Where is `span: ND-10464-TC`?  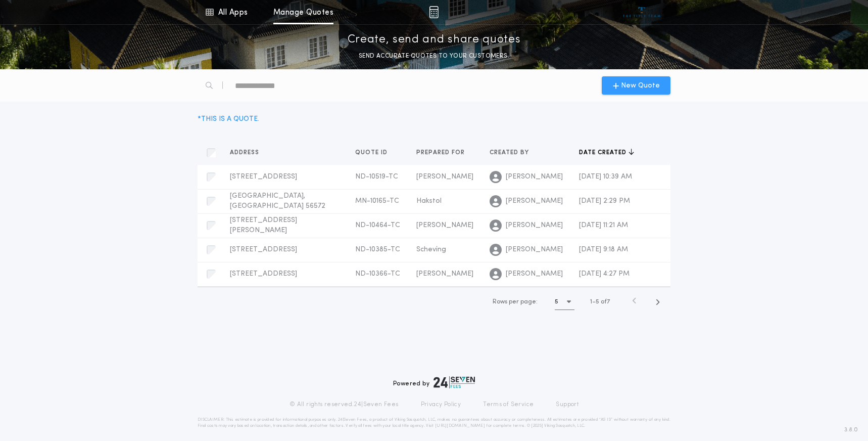 span: ND-10464-TC is located at coordinates (377, 225).